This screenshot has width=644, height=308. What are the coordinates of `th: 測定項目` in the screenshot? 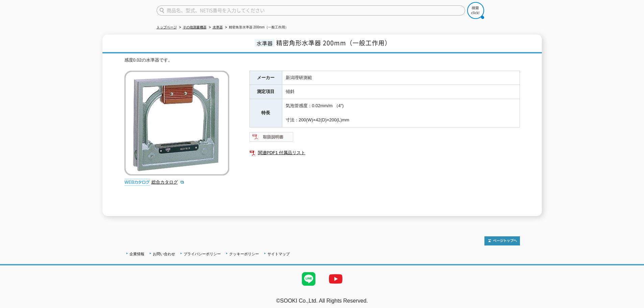 It's located at (266, 92).